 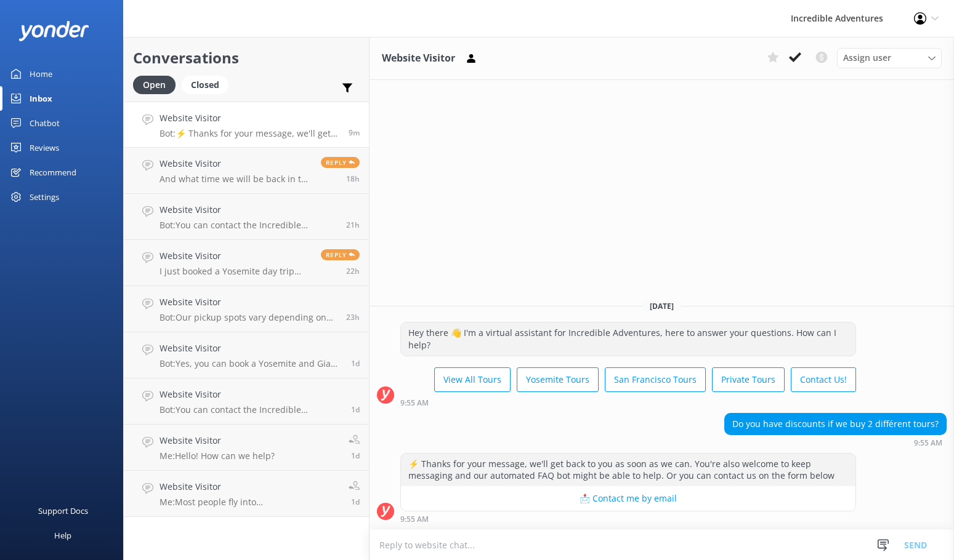 What do you see at coordinates (249, 133) in the screenshot?
I see `p: Bot: ⚡ Thanks for your message, we'll get back to you as soon as we can. You're also welcome to k...` at bounding box center [249, 133].